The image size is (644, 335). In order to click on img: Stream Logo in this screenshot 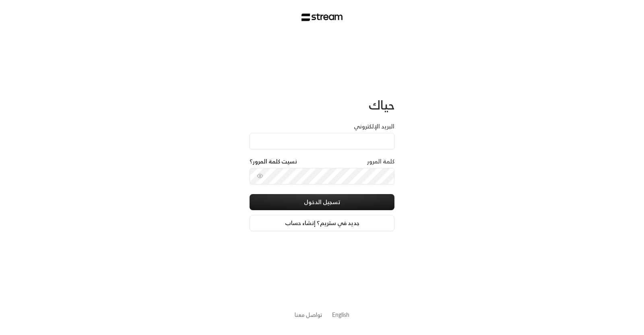, I will do `click(322, 17)`.